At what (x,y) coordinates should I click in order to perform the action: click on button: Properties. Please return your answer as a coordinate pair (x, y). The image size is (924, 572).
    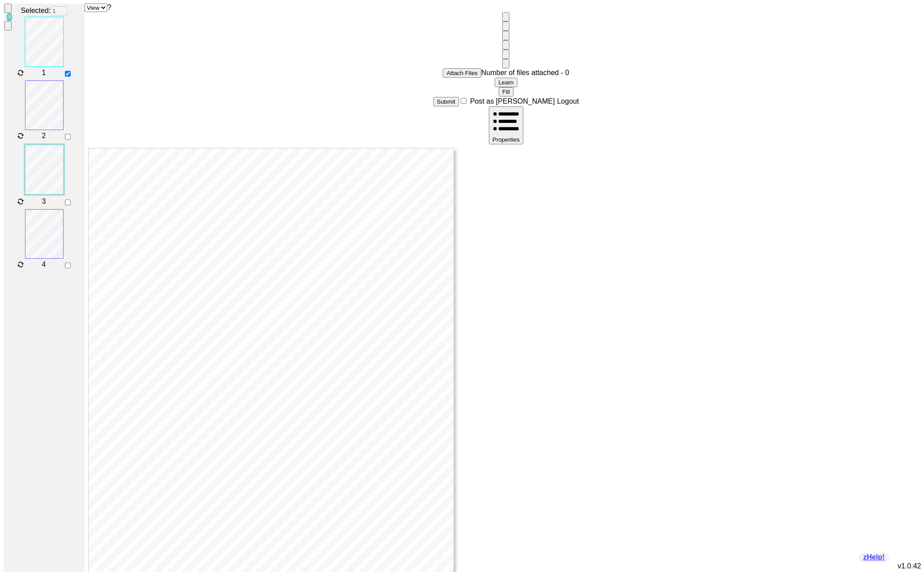
    Looking at the image, I should click on (505, 125).